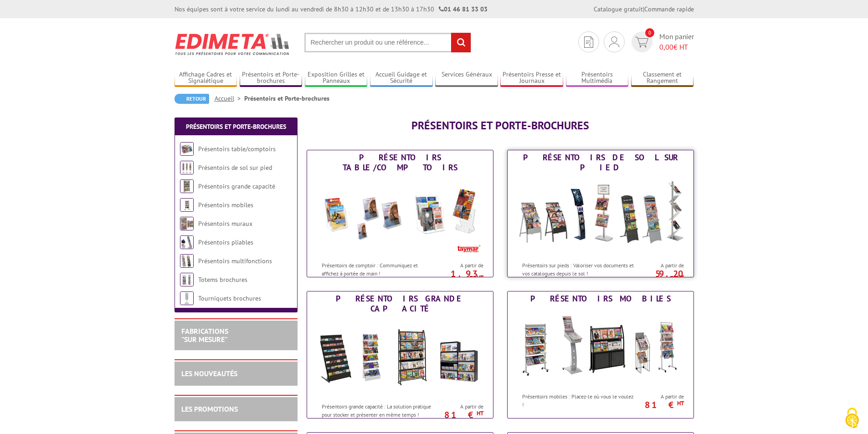 The image size is (868, 434). I want to click on h1: Présentoirs et Porte-brochures, so click(500, 126).